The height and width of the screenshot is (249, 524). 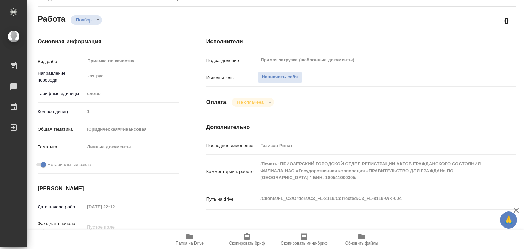 I want to click on p: Вид работ, so click(x=61, y=62).